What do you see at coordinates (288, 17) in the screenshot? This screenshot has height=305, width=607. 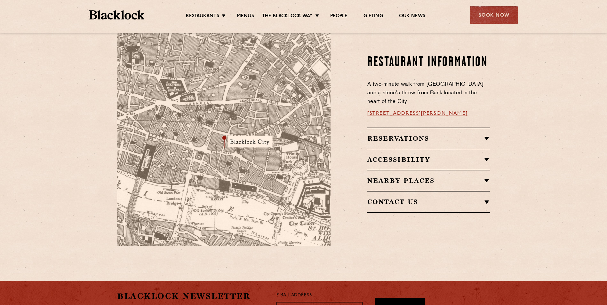 I see `a: The Blacklock Way` at bounding box center [288, 17].